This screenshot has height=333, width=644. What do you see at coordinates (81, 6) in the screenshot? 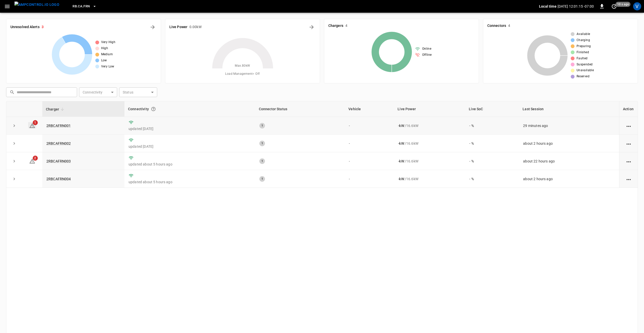
I see `span: RB.CA.FRN` at bounding box center [81, 6].